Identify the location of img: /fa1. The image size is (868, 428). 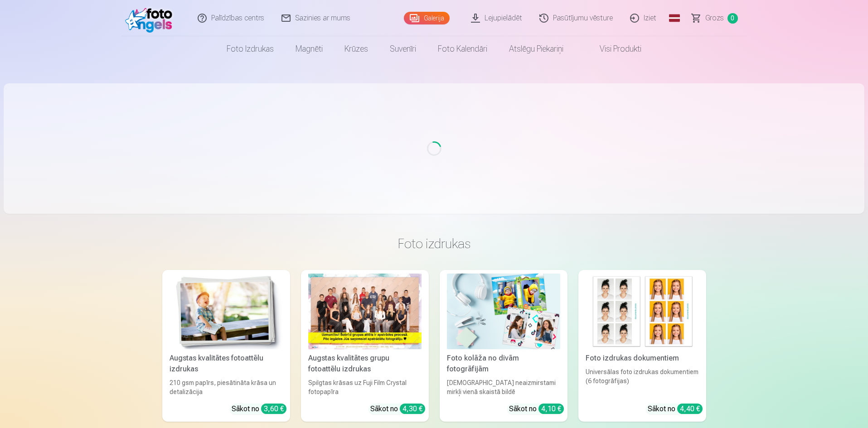
(151, 18).